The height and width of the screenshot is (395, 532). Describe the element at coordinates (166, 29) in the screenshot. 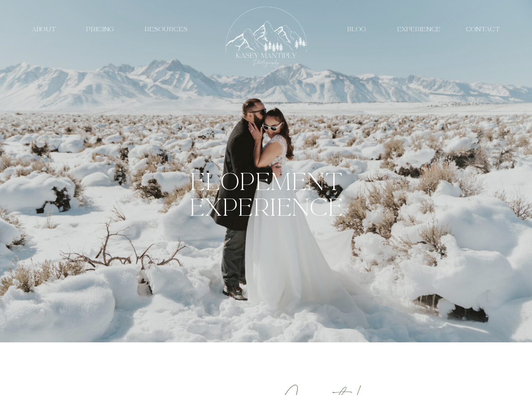

I see `nav: resources` at that location.